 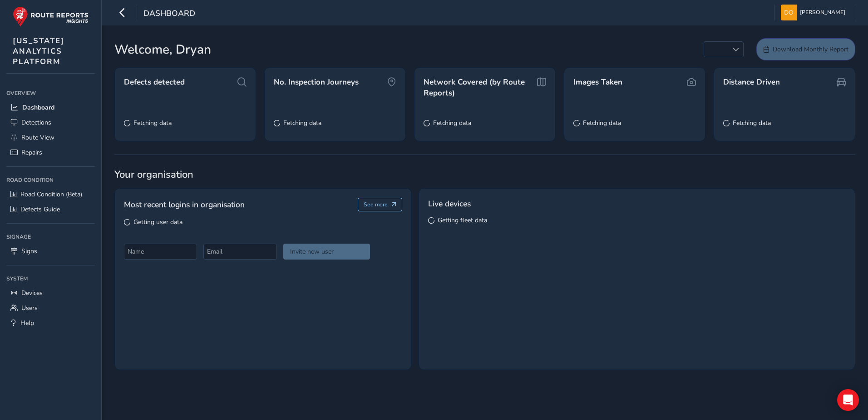 I want to click on div: Signage, so click(x=50, y=237).